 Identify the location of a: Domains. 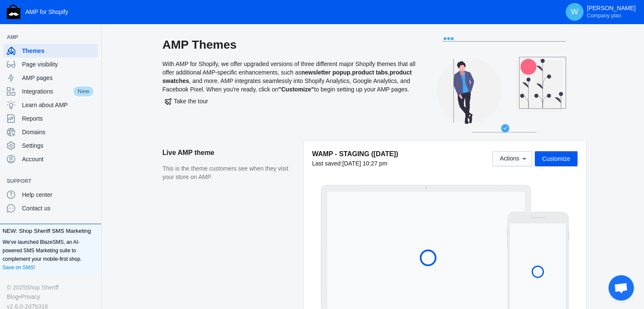
(50, 132).